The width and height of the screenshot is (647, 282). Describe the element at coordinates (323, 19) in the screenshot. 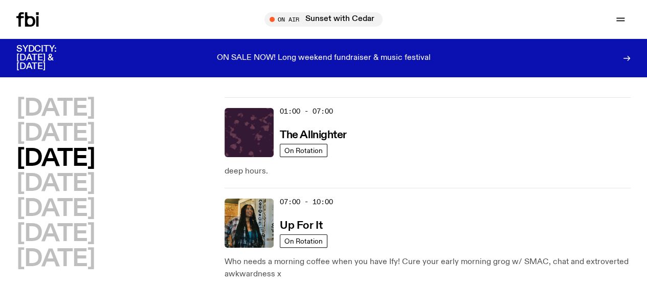

I see `button: On AirSunset with Cedar` at that location.